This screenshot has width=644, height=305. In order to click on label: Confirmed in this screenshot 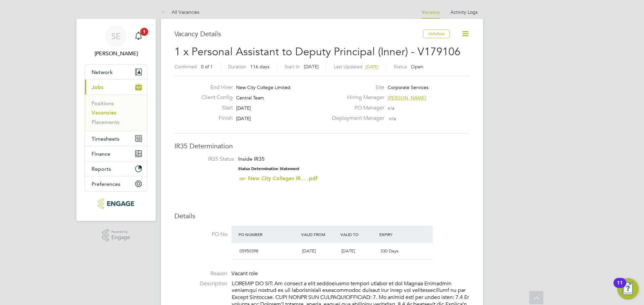, I will do `click(186, 67)`.